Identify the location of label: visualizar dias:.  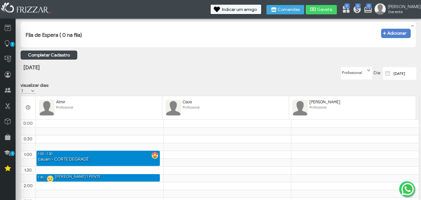
(35, 85).